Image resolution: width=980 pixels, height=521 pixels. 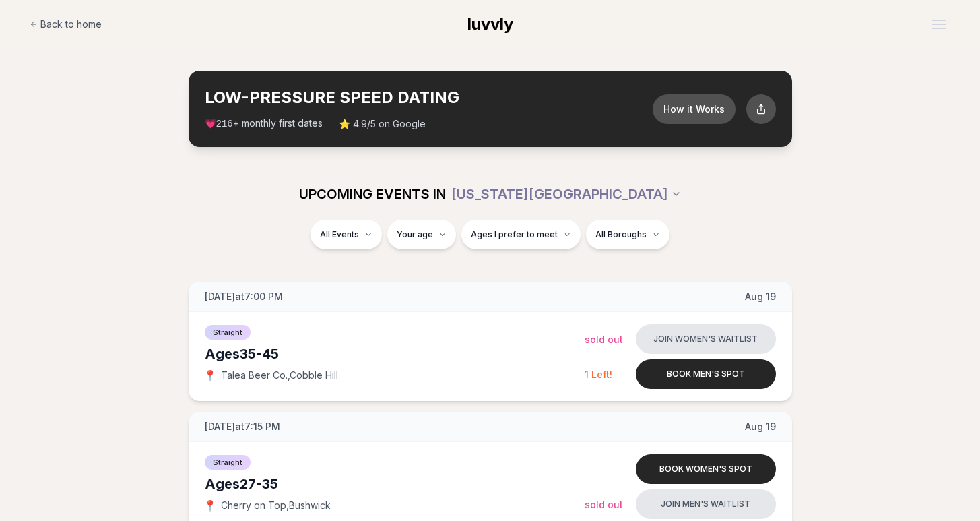 I want to click on span: Your age, so click(x=415, y=234).